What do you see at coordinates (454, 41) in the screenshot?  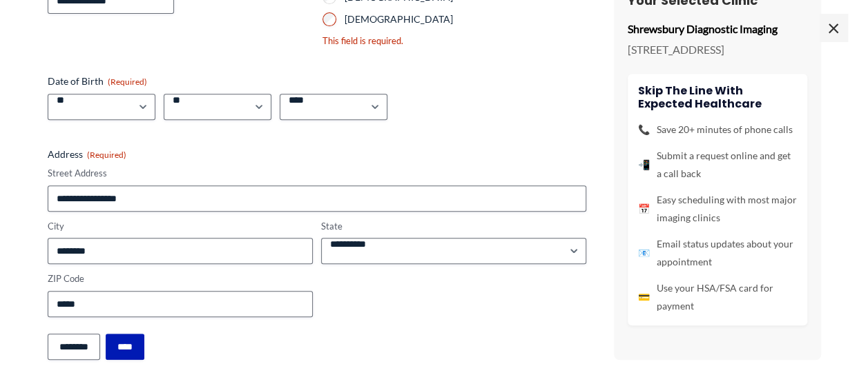 I see `div: This field is required.` at bounding box center [454, 41].